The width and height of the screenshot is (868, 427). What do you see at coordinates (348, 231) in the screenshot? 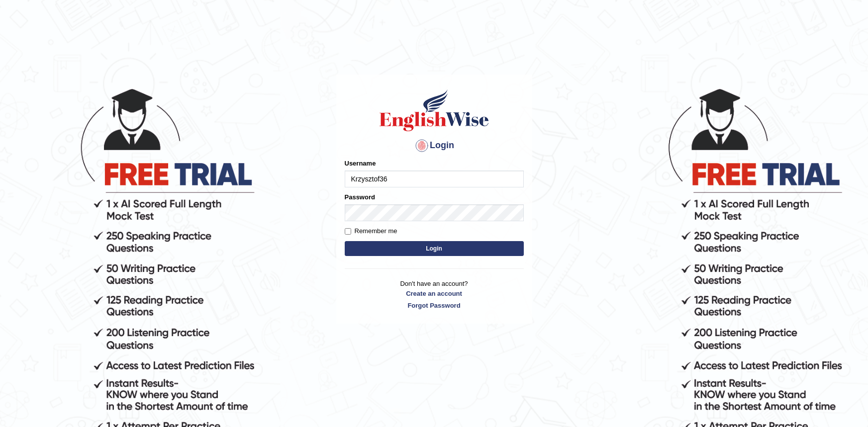
I see `input: Remember me` at bounding box center [348, 231].